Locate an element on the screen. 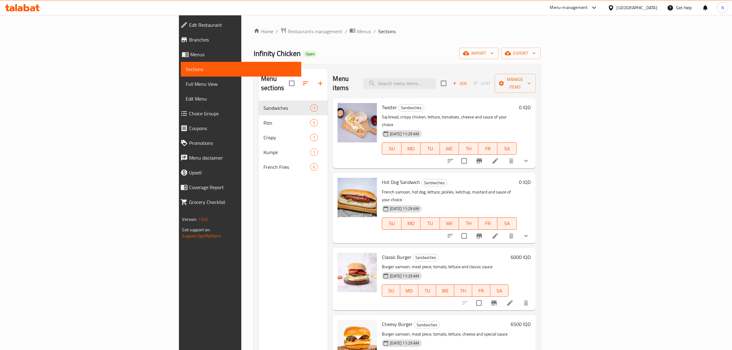  div: French Fries is located at coordinates (287, 167).